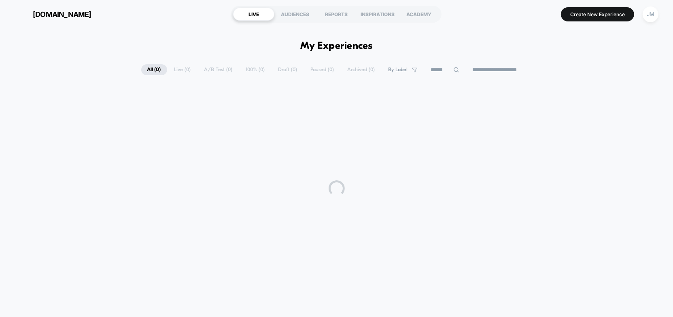 Image resolution: width=673 pixels, height=317 pixels. Describe the element at coordinates (419, 14) in the screenshot. I see `div: ACADEMY` at that location.